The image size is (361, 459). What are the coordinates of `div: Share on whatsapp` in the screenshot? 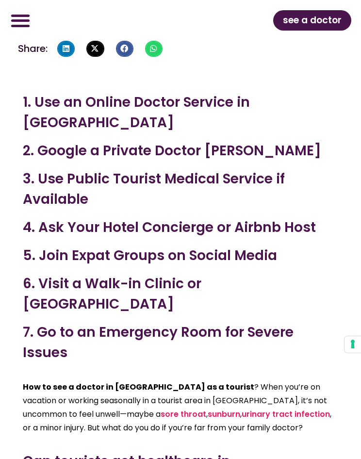 It's located at (154, 49).